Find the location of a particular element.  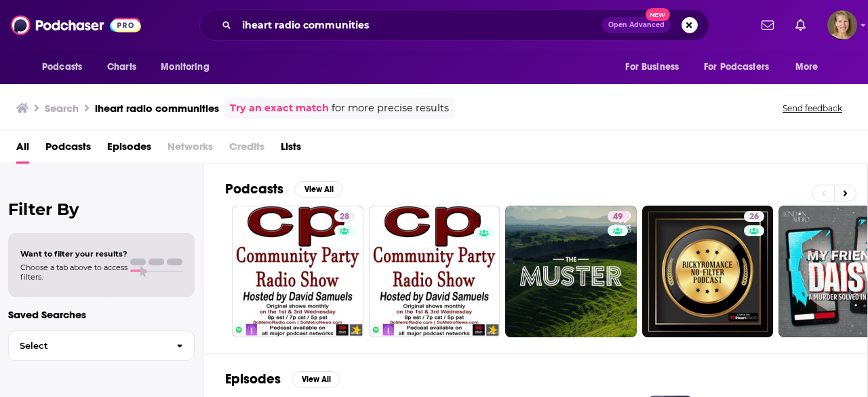

button: Select is located at coordinates (101, 345).